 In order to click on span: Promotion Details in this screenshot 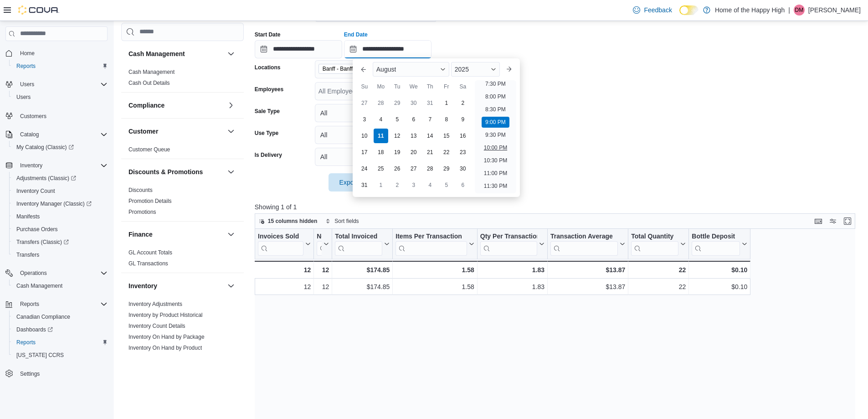, I will do `click(150, 201)`.